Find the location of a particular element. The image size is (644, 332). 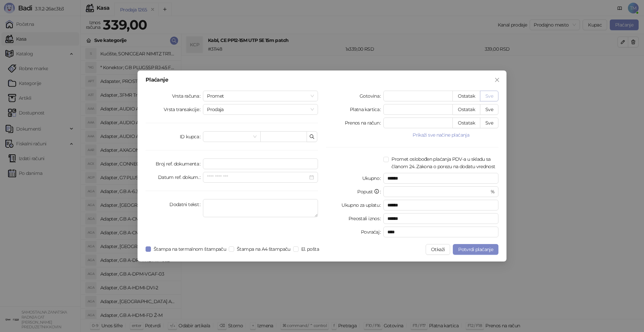

label: Ukupno is located at coordinates (373, 178).